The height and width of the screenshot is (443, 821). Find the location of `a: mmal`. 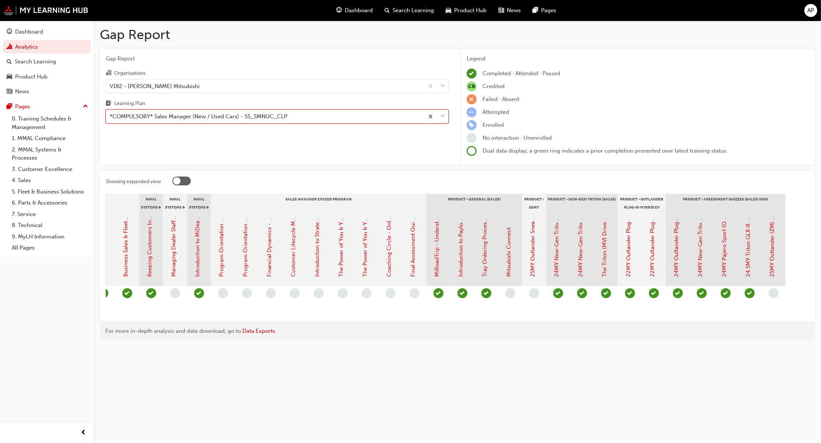

a: mmal is located at coordinates (46, 10).